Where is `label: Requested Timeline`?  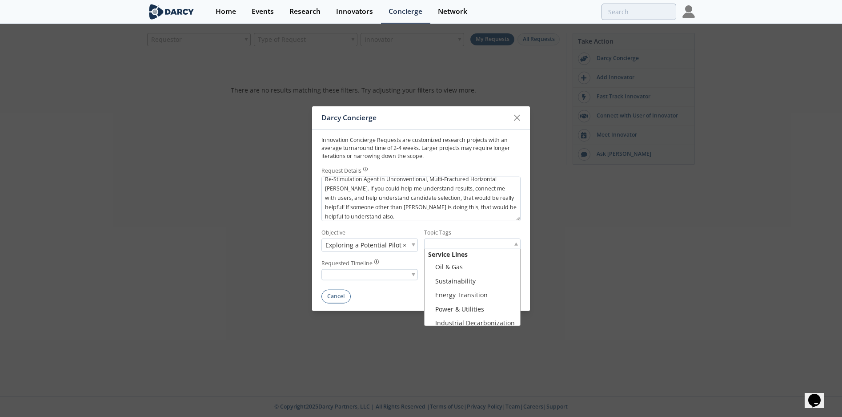
label: Requested Timeline is located at coordinates (347, 263).